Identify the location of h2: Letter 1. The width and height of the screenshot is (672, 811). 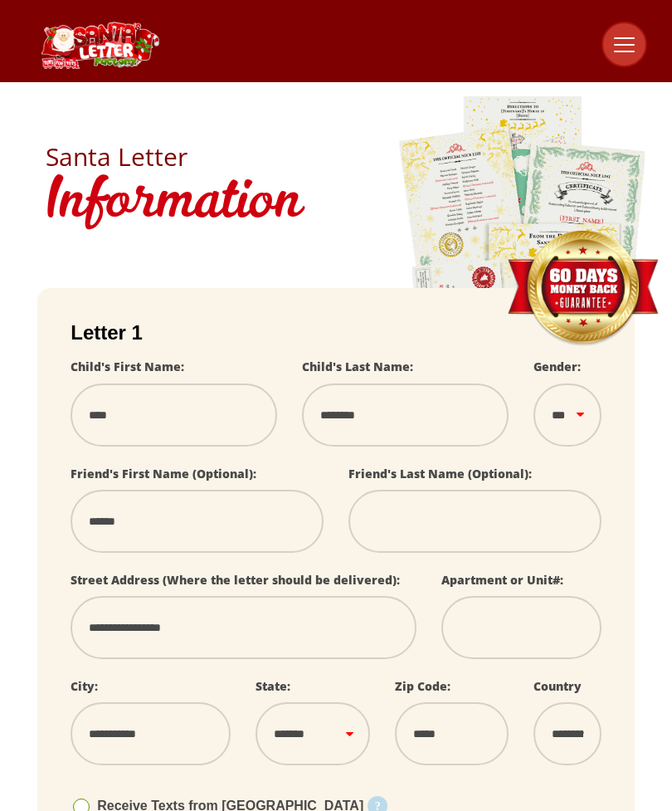
(336, 333).